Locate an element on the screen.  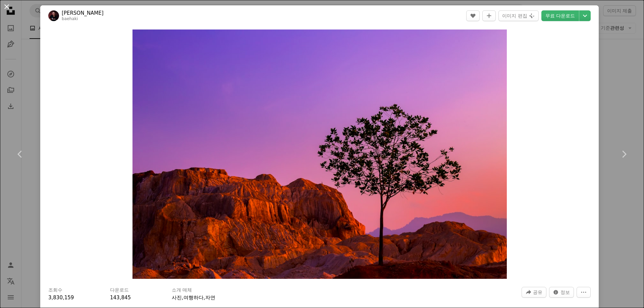
a: 자연 is located at coordinates (210, 298).